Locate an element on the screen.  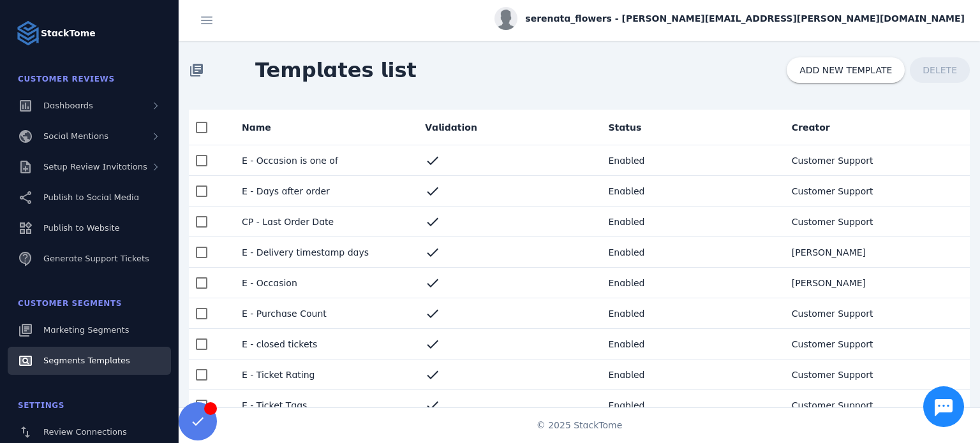
span: Social Mentions is located at coordinates (76, 136).